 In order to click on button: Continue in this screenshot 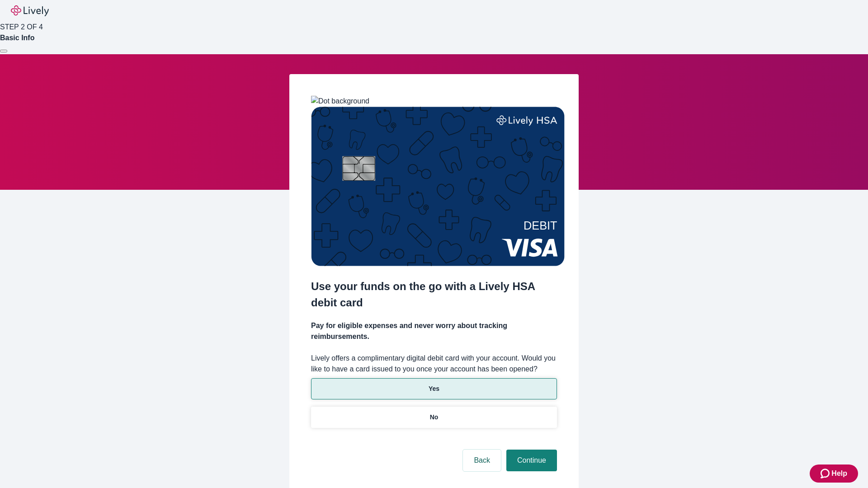, I will do `click(532, 460)`.